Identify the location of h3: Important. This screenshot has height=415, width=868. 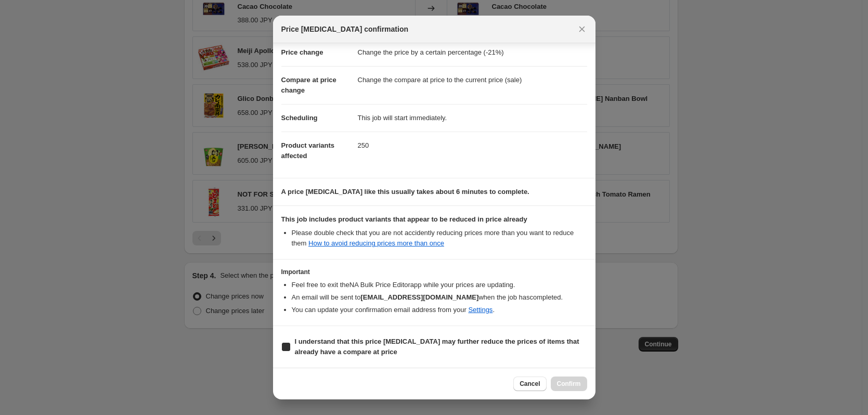
(435, 272).